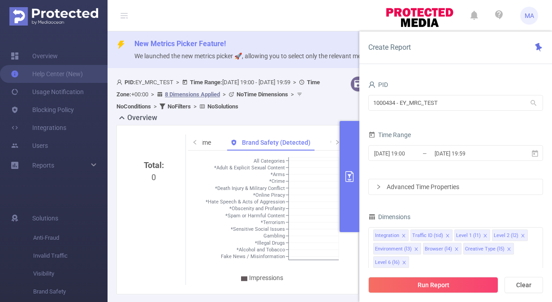 Image resolution: width=552 pixels, height=302 pixels. Describe the element at coordinates (269, 195) in the screenshot. I see `tspan: *Online Piracy` at that location.